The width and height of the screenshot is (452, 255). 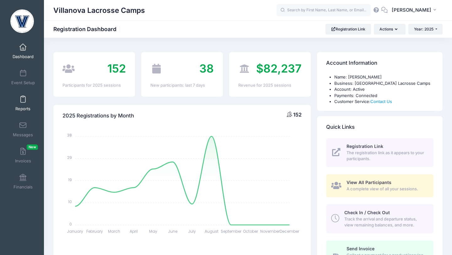 What do you see at coordinates (231, 231) in the screenshot?
I see `tspan: September` at bounding box center [231, 231].